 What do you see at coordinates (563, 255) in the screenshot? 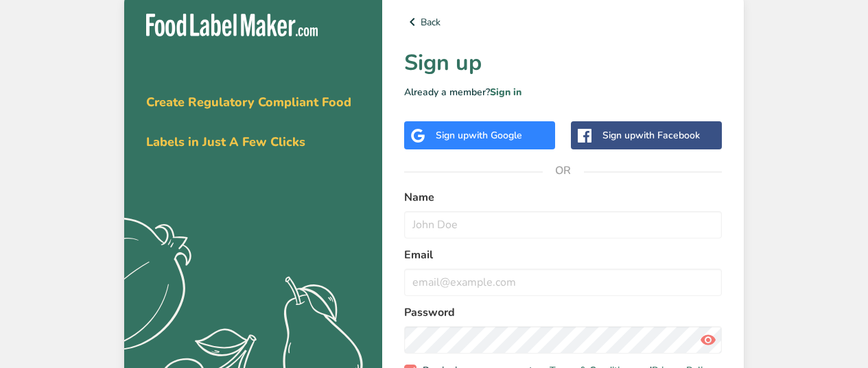
I see `label: Email` at bounding box center [563, 255].